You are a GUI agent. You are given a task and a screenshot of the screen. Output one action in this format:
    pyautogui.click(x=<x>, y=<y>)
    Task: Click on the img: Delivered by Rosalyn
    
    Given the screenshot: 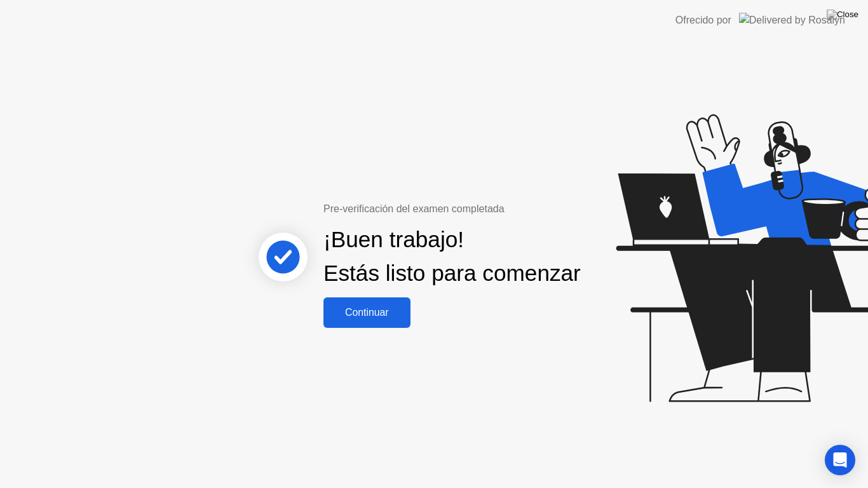 What is the action you would take?
    pyautogui.click(x=791, y=19)
    